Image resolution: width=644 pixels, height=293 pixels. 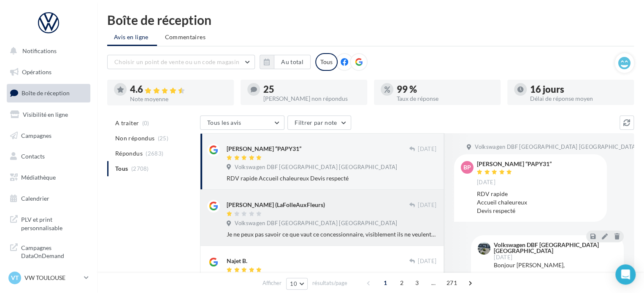 I want to click on span: Calendrier, so click(x=35, y=198).